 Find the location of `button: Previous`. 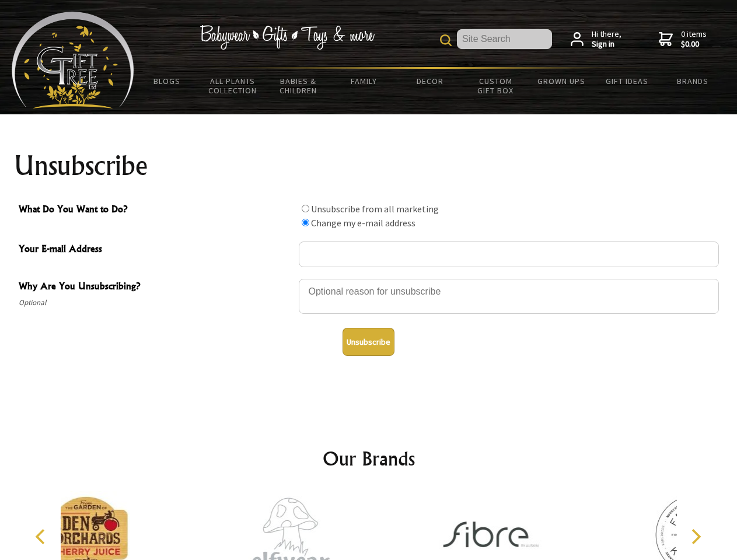

button: Previous is located at coordinates (42, 537).